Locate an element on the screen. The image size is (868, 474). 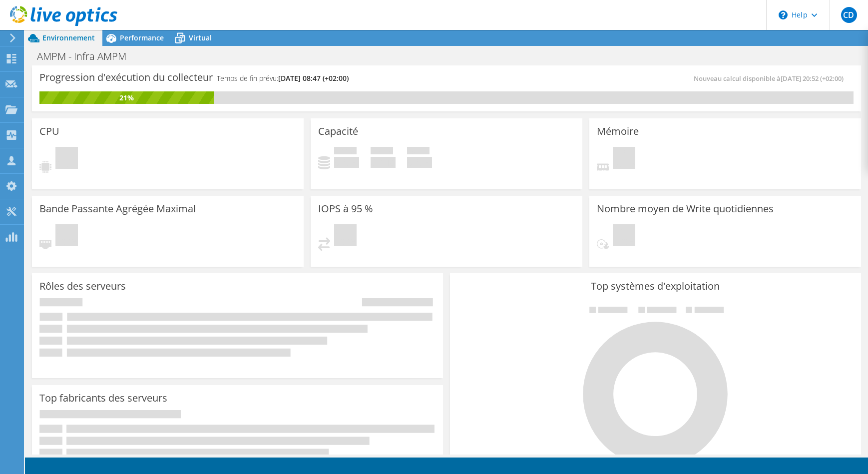
h3: IOPS à 95 % is located at coordinates (346, 209).